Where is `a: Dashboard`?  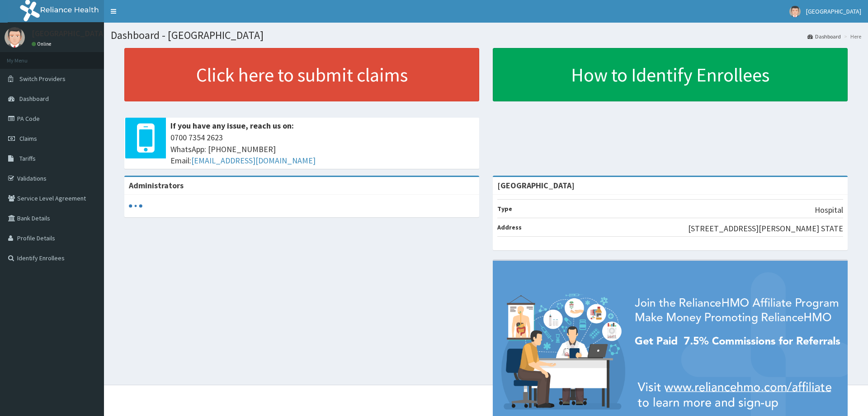 a: Dashboard is located at coordinates (825, 36).